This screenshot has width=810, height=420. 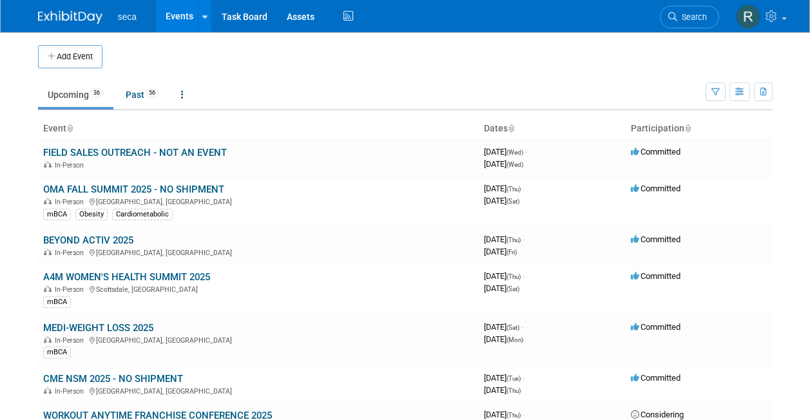 What do you see at coordinates (152, 93) in the screenshot?
I see `span: 56` at bounding box center [152, 93].